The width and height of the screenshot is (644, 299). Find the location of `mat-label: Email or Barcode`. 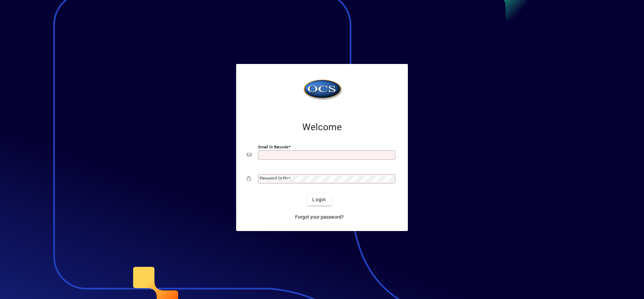

mat-label: Email or Barcode is located at coordinates (274, 147).